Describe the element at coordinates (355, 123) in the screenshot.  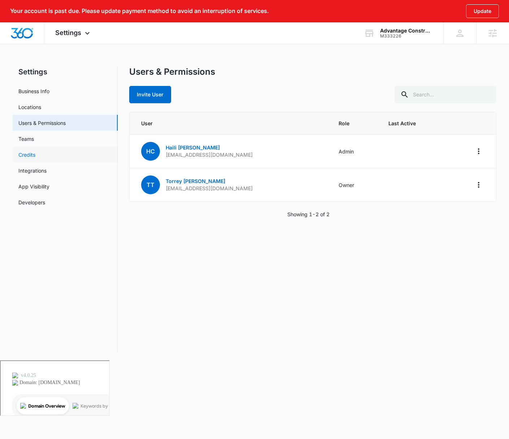
I see `span: Role` at that location.